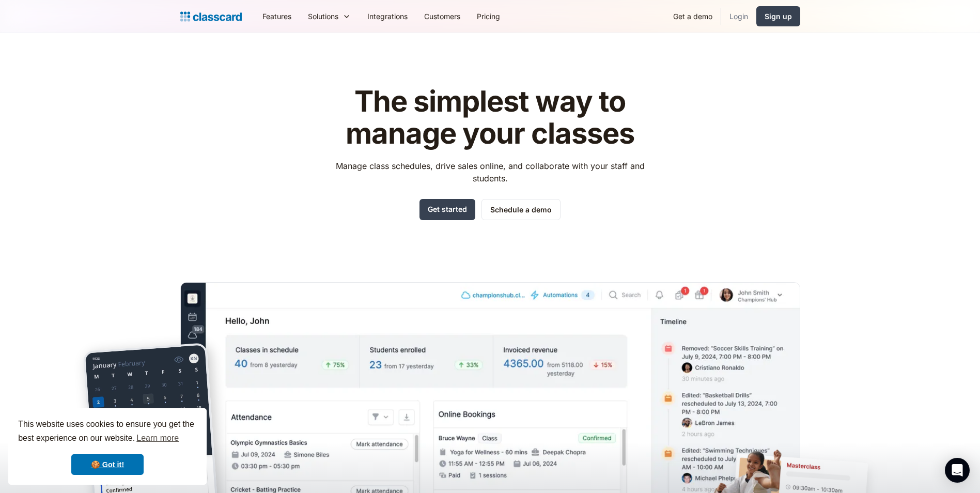 This screenshot has width=980, height=493. What do you see at coordinates (108, 465) in the screenshot?
I see `a: dismiss cookie message` at bounding box center [108, 465].